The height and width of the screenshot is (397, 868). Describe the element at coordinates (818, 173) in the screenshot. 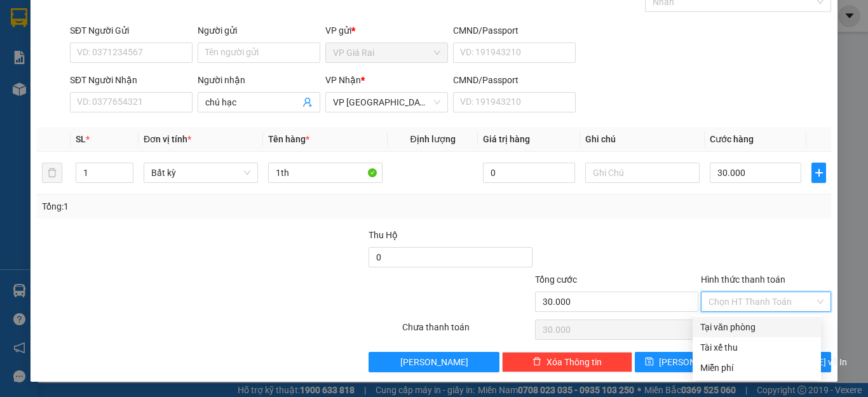

I see `span: plus` at that location.